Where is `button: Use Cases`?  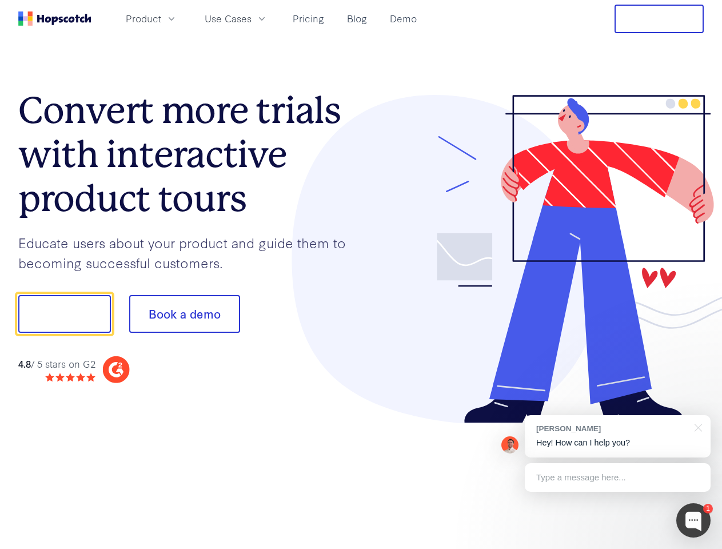 button: Use Cases is located at coordinates (236, 18).